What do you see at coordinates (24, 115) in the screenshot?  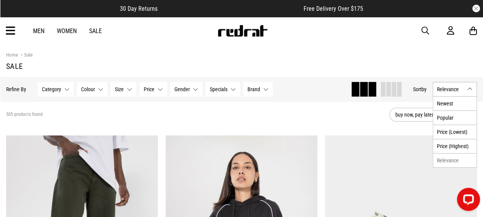 I see `span: 505 products found` at bounding box center [24, 115].